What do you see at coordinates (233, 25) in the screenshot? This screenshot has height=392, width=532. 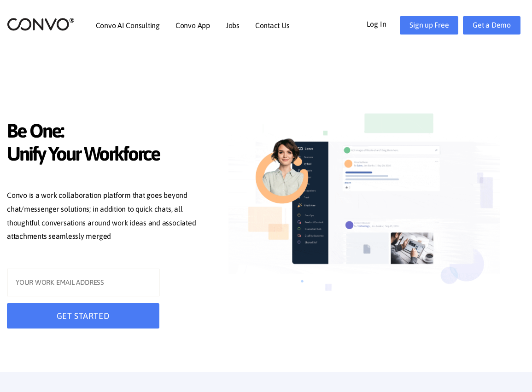 I see `a: Jobs` at bounding box center [233, 25].